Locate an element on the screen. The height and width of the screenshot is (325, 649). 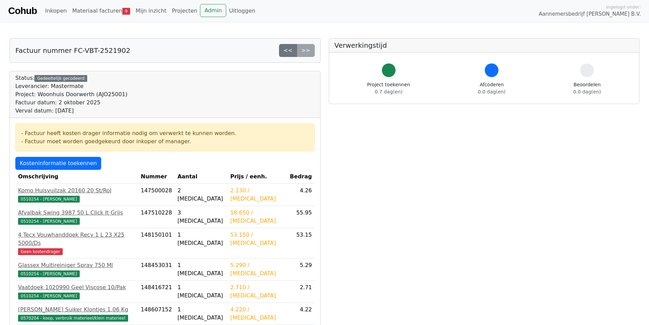
span: 9 is located at coordinates (126, 11).